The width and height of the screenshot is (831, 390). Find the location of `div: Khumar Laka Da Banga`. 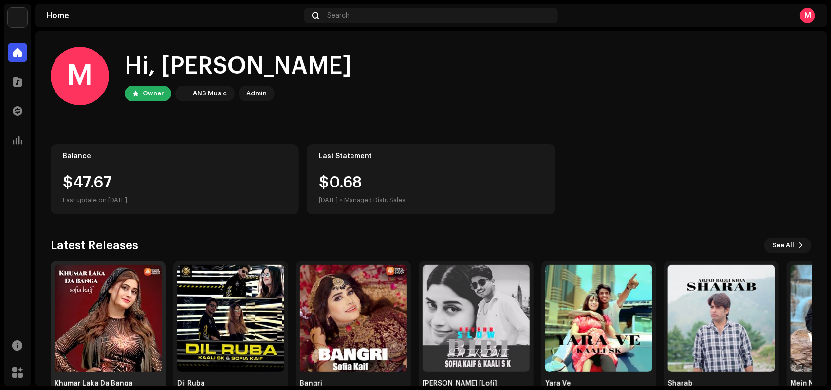

div: Khumar Laka Da Banga is located at coordinates (108, 383).